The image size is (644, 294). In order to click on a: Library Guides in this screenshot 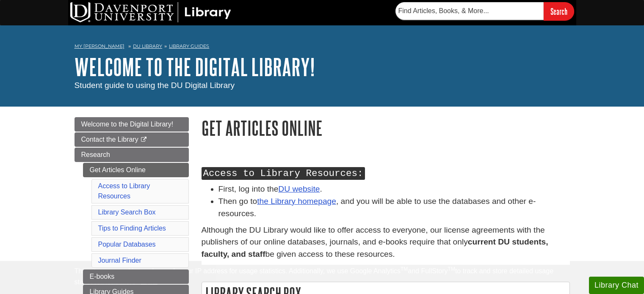, I will do `click(189, 46)`.